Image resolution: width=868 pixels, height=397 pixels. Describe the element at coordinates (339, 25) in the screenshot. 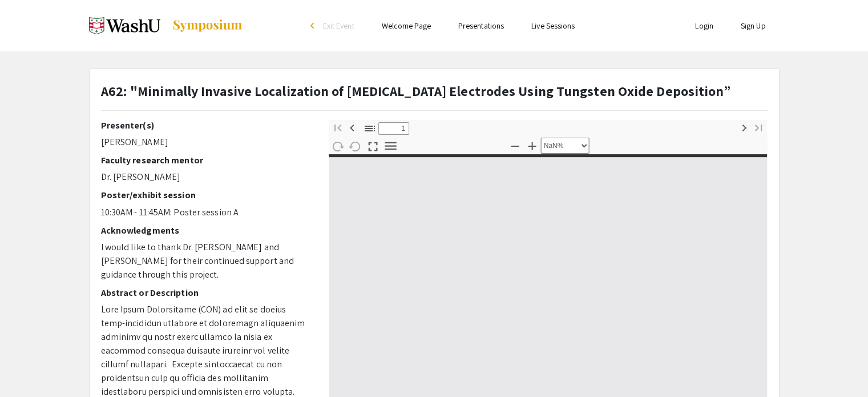

I see `span: Exit Event` at that location.